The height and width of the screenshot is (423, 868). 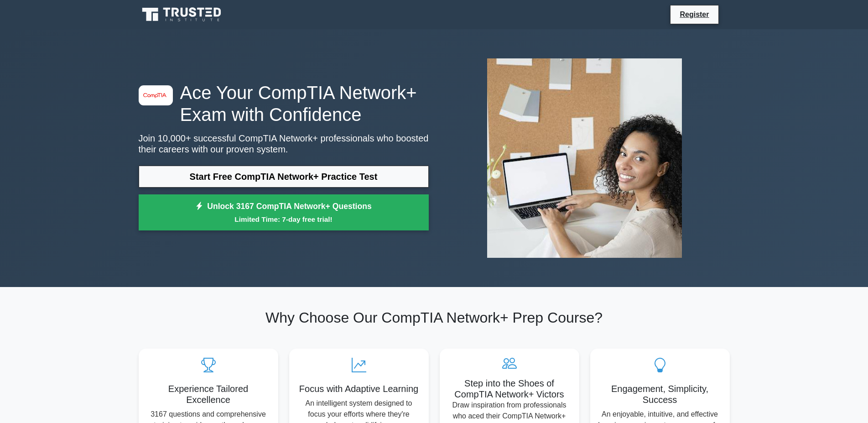 What do you see at coordinates (359, 388) in the screenshot?
I see `h5: Focus with Adaptive Learning` at bounding box center [359, 388].